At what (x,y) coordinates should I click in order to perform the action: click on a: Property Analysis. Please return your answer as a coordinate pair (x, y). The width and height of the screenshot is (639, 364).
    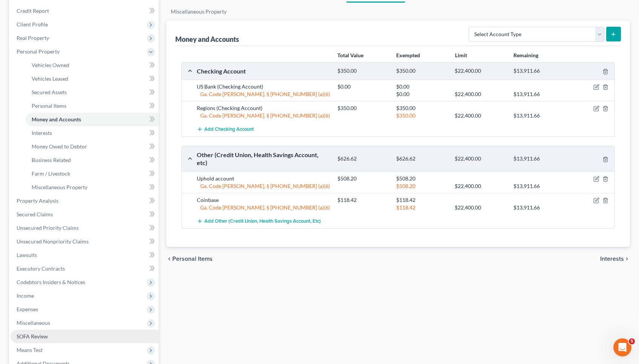
    Looking at the image, I should click on (84, 201).